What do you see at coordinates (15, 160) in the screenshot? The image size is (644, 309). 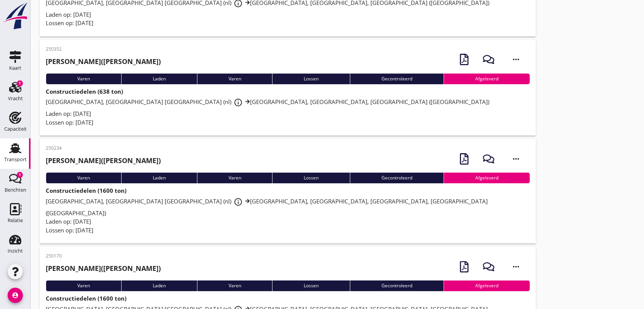 I see `div: Transport` at bounding box center [15, 160].